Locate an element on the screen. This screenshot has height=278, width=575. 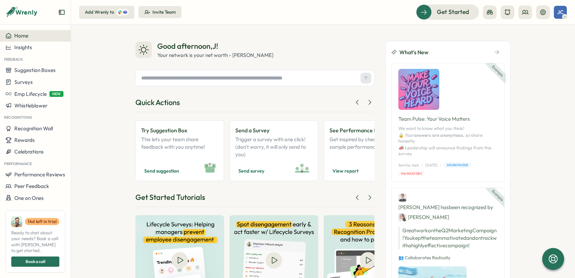
button: View report is located at coordinates (345, 171).